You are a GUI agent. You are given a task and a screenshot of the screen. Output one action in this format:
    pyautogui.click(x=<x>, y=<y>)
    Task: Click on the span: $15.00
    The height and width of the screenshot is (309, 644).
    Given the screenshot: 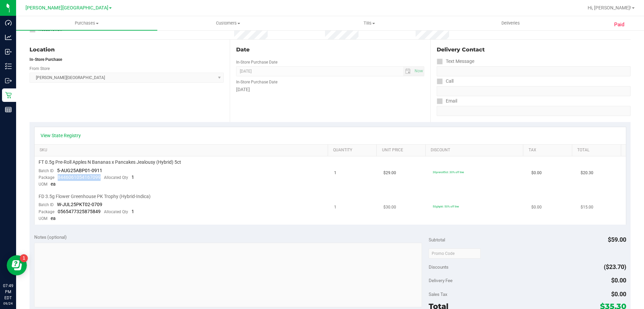 What is the action you would take?
    pyautogui.click(x=587, y=207)
    